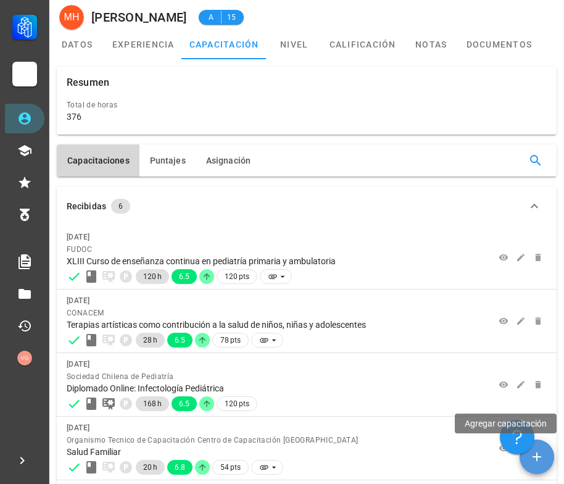 The height and width of the screenshot is (484, 564). Describe the element at coordinates (86, 206) in the screenshot. I see `div: Recibidas` at that location.